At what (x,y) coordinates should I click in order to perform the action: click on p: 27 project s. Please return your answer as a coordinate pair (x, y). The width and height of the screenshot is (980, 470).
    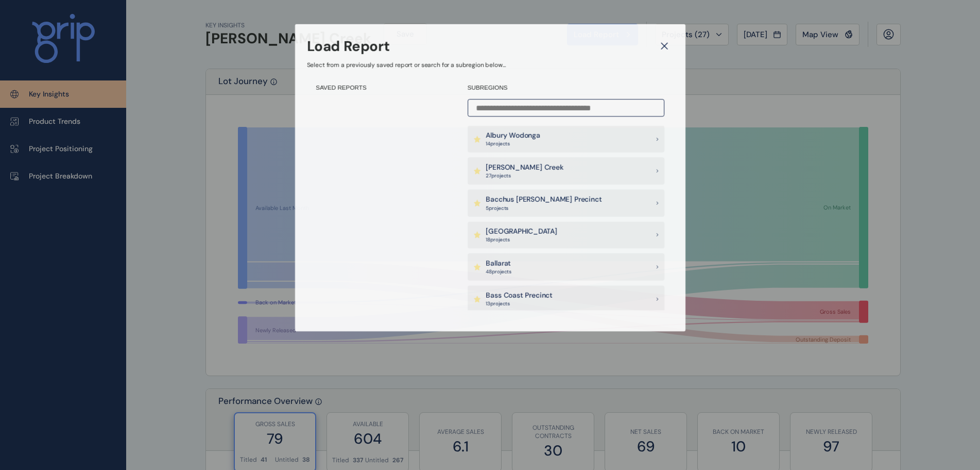
    Looking at the image, I should click on (525, 176).